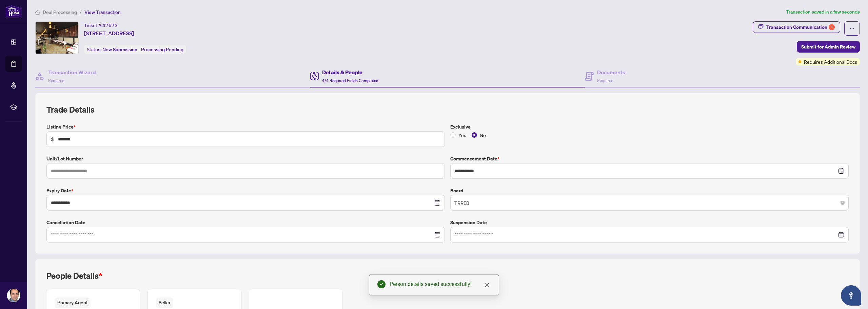 The image size is (868, 309). Describe the element at coordinates (852, 28) in the screenshot. I see `span: ellipsis` at that location.